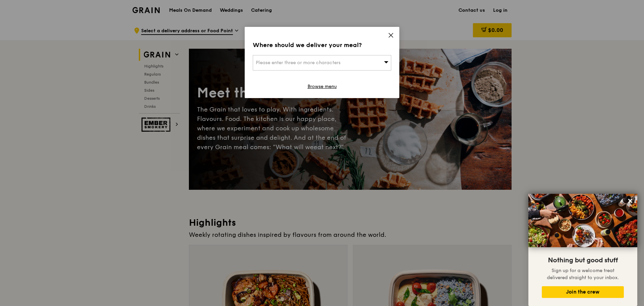 This screenshot has width=644, height=306. What do you see at coordinates (322, 87) in the screenshot?
I see `a: Browse menu` at bounding box center [322, 87].